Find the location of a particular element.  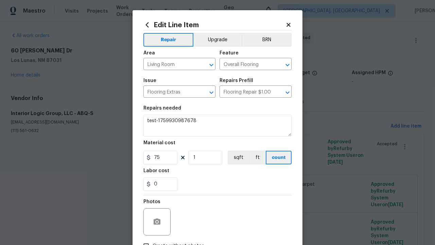

h5: Repairs Prefill is located at coordinates (236, 81).